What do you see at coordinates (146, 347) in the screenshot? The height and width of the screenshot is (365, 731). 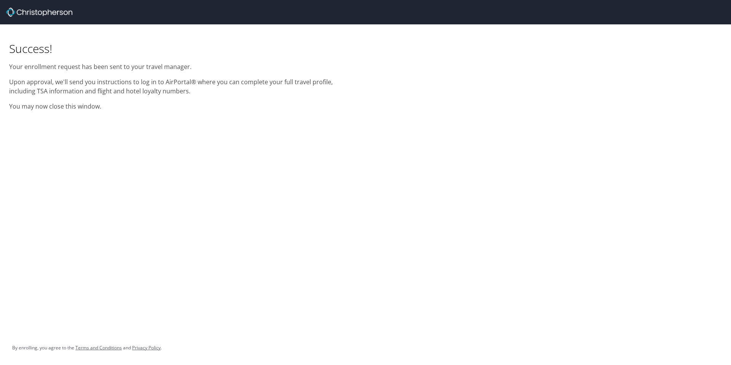 I see `a: Privacy Policy` at bounding box center [146, 347].